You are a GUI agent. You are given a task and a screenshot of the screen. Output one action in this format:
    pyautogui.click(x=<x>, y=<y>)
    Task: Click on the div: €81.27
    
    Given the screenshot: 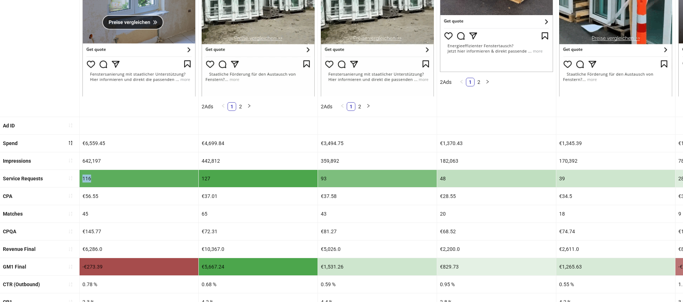 What is the action you would take?
    pyautogui.click(x=377, y=231)
    